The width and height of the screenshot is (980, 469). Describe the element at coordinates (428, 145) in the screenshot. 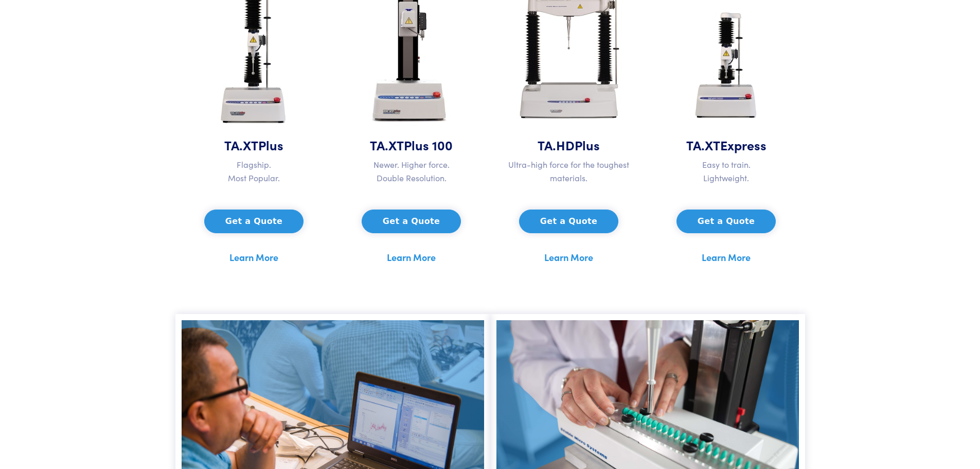

I see `span: Plus 100` at that location.